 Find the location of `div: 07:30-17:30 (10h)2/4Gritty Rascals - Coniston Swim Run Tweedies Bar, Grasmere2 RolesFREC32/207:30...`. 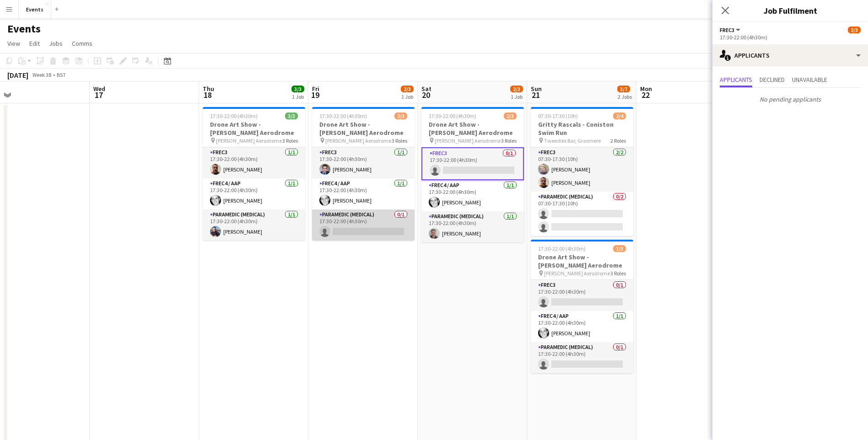

div: 07:30-17:30 (10h)2/4Gritty Rascals - Coniston Swim Run Tweedies Bar, Grasmere2 RolesFREC32/207:30... is located at coordinates (582, 171).